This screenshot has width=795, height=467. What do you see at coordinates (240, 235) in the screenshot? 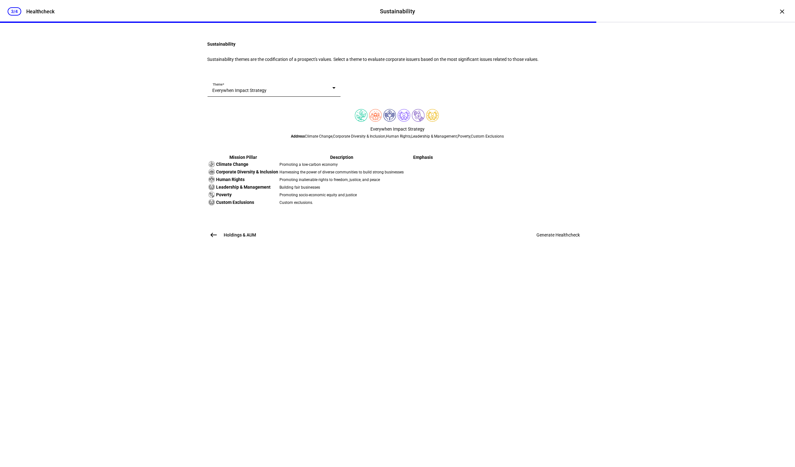
I see `span: Holdings & AUM` at bounding box center [240, 235].